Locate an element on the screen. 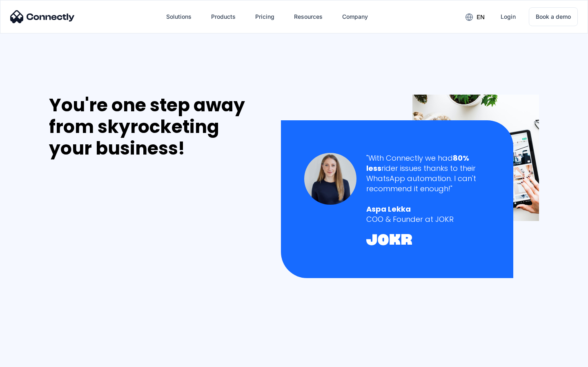 Image resolution: width=588 pixels, height=367 pixels. strong: Aspa Lekka is located at coordinates (388, 209).